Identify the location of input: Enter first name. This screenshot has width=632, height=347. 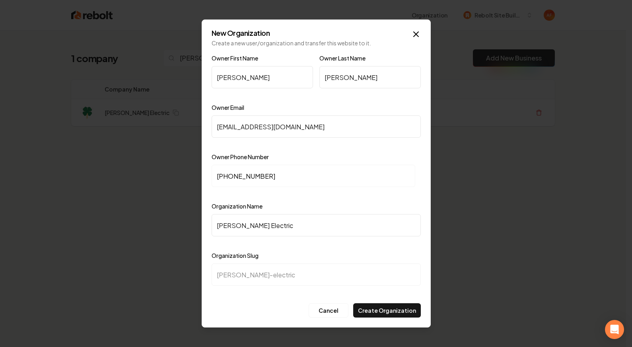
(262, 77).